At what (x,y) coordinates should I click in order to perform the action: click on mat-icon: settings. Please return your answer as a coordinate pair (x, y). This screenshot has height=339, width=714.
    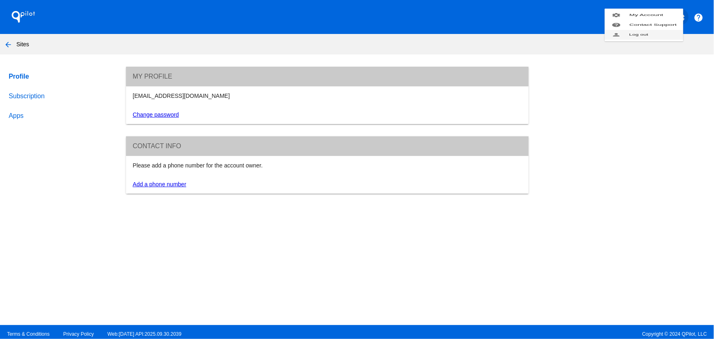
    Looking at the image, I should click on (616, 16).